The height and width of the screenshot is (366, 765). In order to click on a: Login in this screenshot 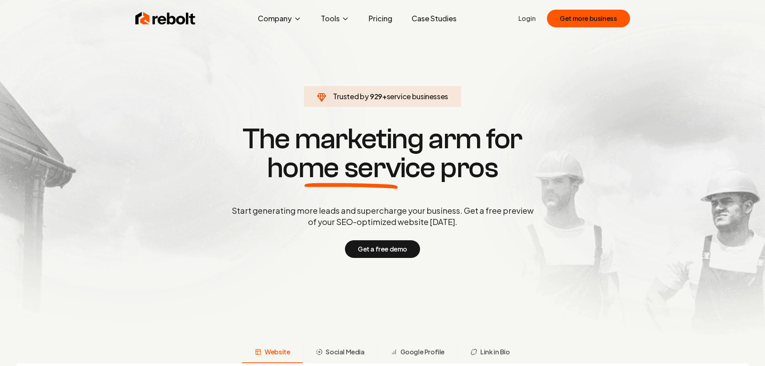, I will do `click(527, 18)`.